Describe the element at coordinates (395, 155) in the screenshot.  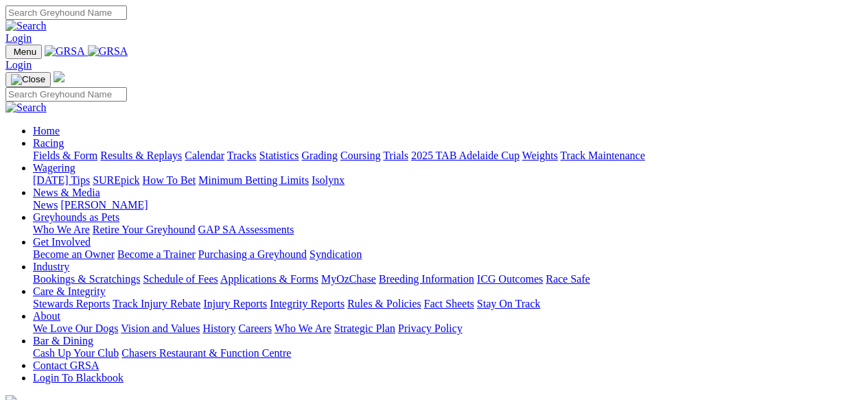
I see `a: Trials` at that location.